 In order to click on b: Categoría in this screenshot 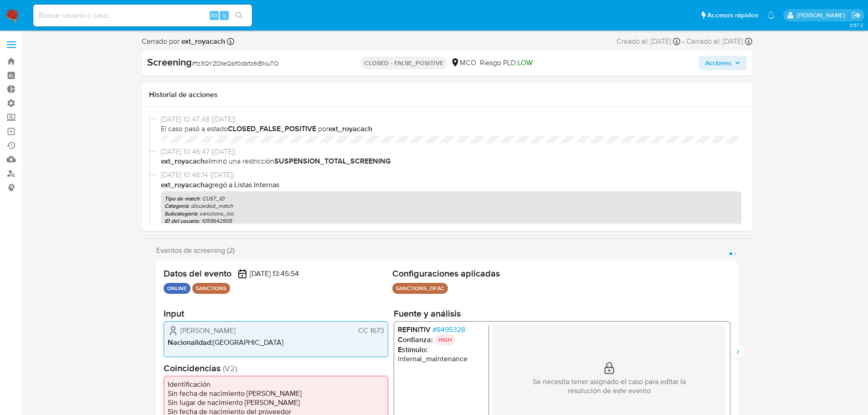, I will do `click(176, 206)`.